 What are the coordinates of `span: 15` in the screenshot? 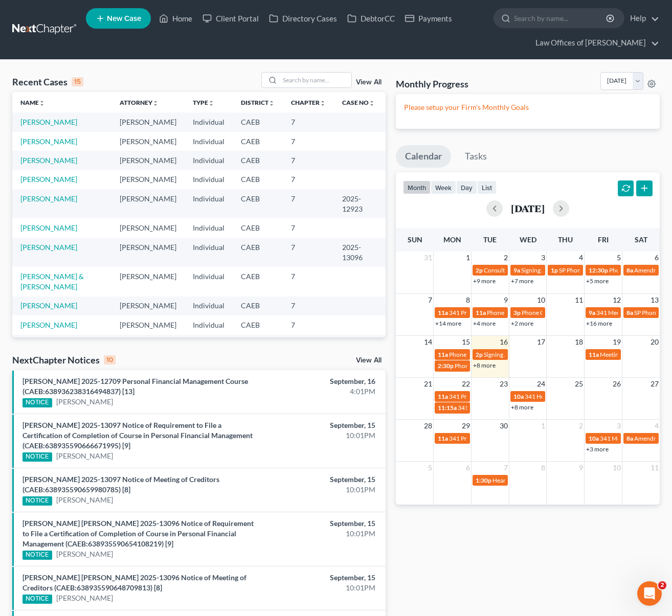 It's located at (466, 342).